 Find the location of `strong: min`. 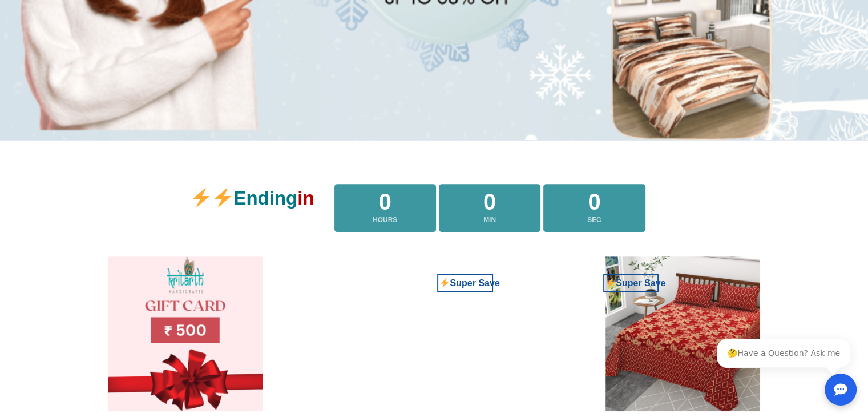

strong: min is located at coordinates (490, 220).